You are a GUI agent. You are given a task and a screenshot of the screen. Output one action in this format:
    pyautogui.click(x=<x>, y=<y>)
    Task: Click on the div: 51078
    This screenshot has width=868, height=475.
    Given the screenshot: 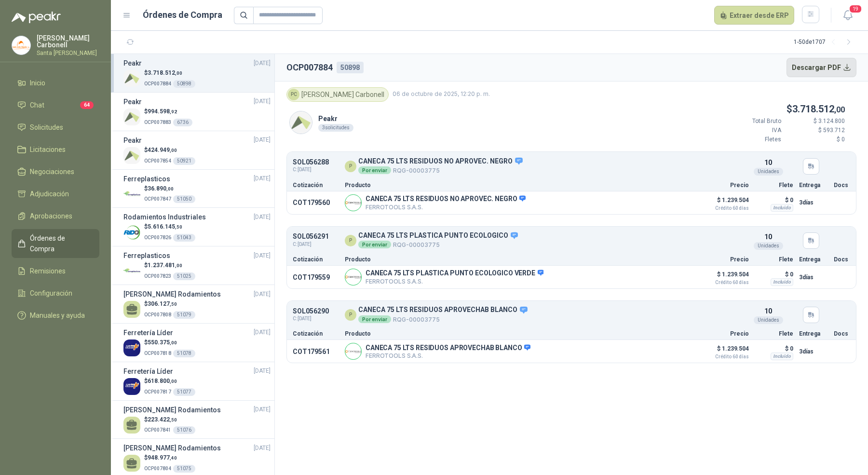 What is the action you would take?
    pyautogui.click(x=184, y=354)
    